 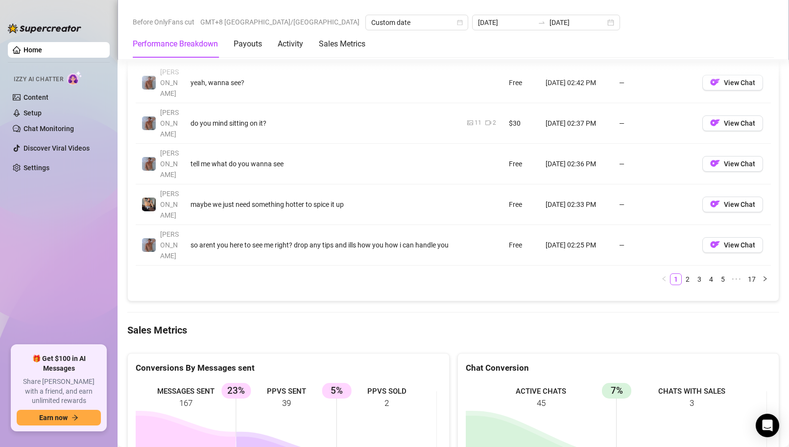 I want to click on a: Setup, so click(x=32, y=113).